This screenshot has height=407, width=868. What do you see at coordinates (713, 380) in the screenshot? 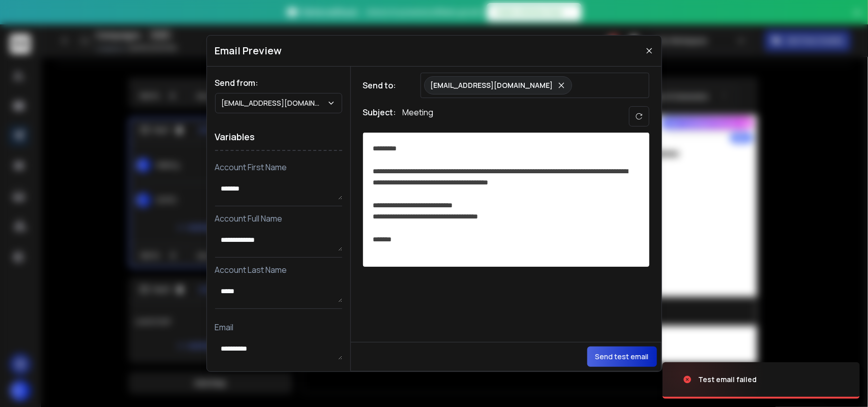
I see `img: image` at bounding box center [713, 380].